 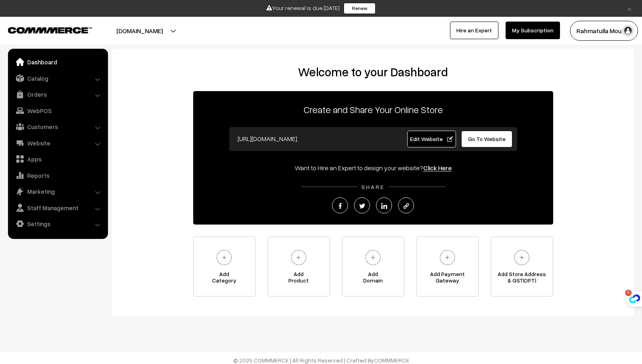 What do you see at coordinates (448, 279) in the screenshot?
I see `span: Add Payment Gateway` at bounding box center [448, 279].